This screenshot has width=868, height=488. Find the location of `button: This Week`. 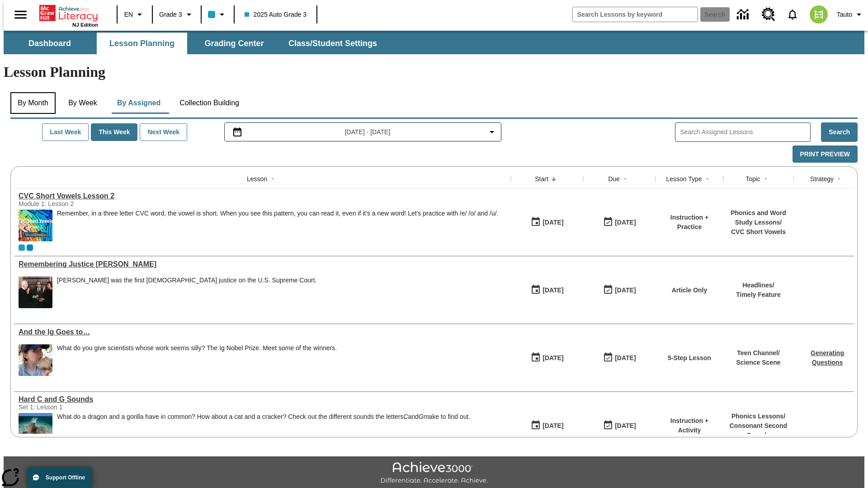

button: This Week is located at coordinates (114, 132).